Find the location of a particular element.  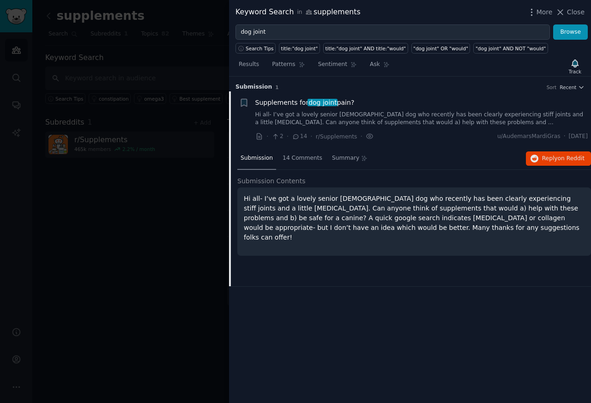

span: 14 Comments is located at coordinates (302, 158).